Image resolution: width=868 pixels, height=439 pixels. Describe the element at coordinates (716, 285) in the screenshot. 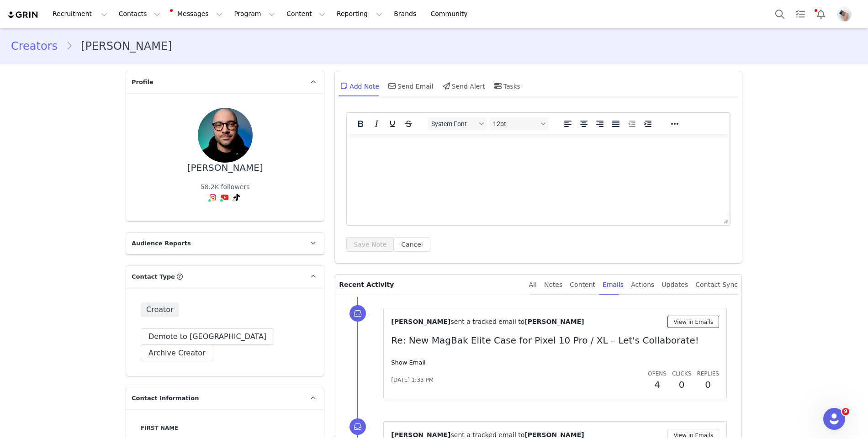

I see `div: Contact Sync` at that location.